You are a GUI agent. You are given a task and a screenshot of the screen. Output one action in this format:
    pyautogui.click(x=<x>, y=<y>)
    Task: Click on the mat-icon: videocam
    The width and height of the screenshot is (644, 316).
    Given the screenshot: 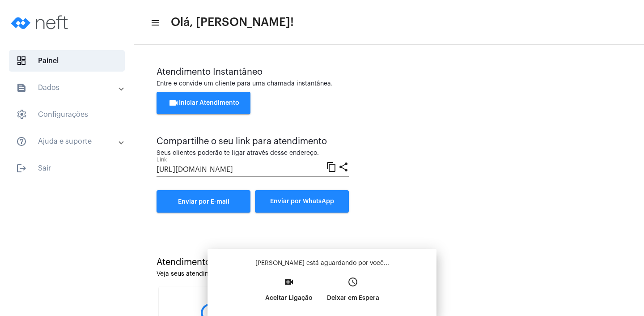 What is the action you would take?
    pyautogui.click(x=174, y=103)
    